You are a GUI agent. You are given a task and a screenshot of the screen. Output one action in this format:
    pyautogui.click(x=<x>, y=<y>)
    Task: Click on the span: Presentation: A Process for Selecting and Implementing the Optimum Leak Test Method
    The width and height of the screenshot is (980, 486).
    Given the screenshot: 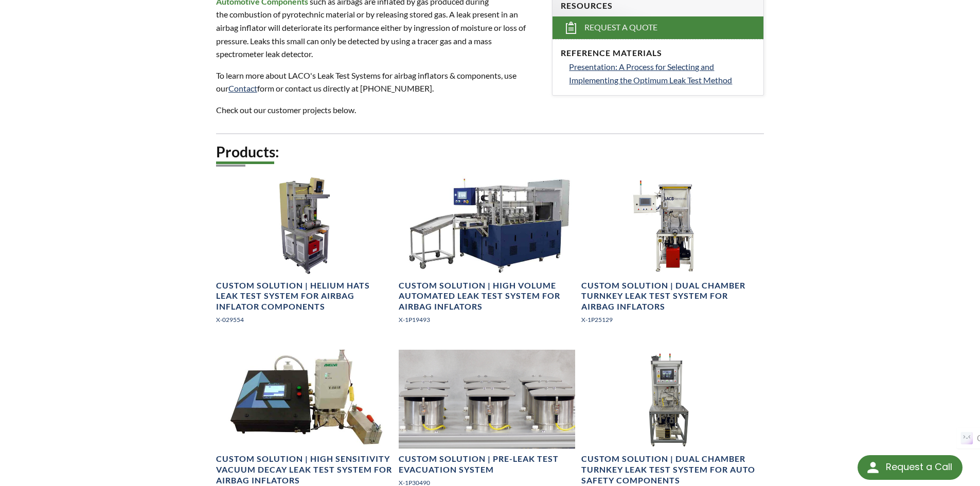 What is the action you would take?
    pyautogui.click(x=651, y=73)
    